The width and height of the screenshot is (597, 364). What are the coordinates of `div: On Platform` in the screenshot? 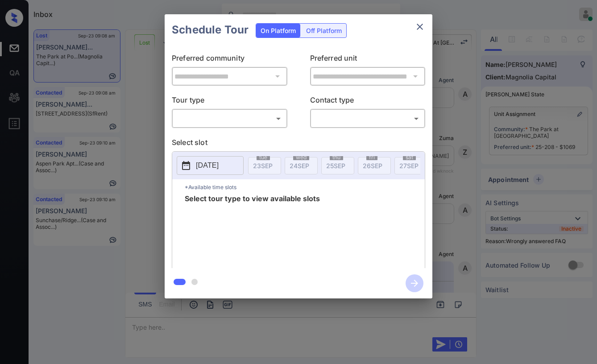 It's located at (278, 30).